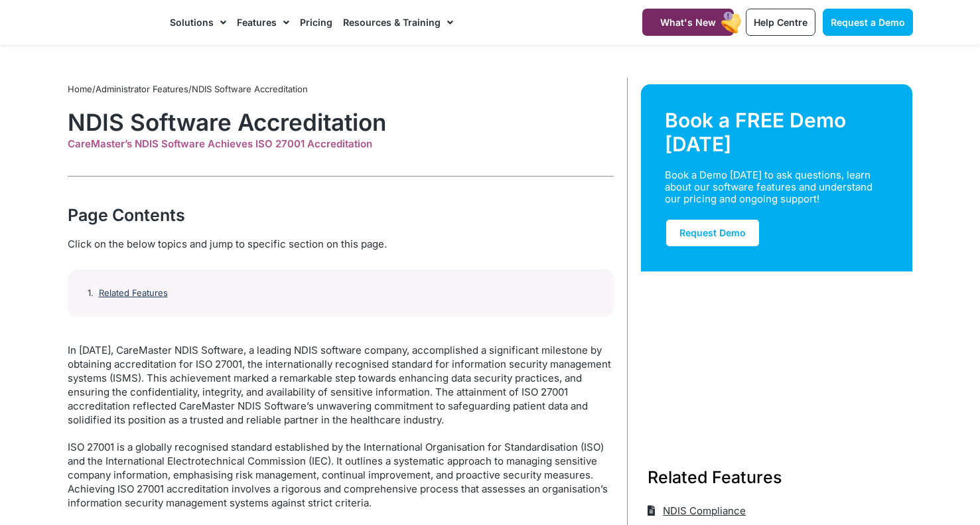  I want to click on a: Help Centre, so click(780, 22).